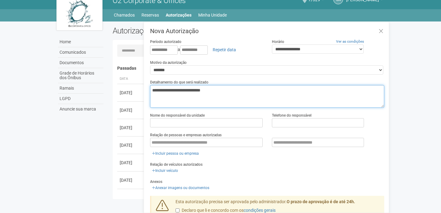 Image resolution: width=441 pixels, height=213 pixels. What do you see at coordinates (175, 153) in the screenshot?
I see `a: Incluir pessoa ou empresa` at bounding box center [175, 153].